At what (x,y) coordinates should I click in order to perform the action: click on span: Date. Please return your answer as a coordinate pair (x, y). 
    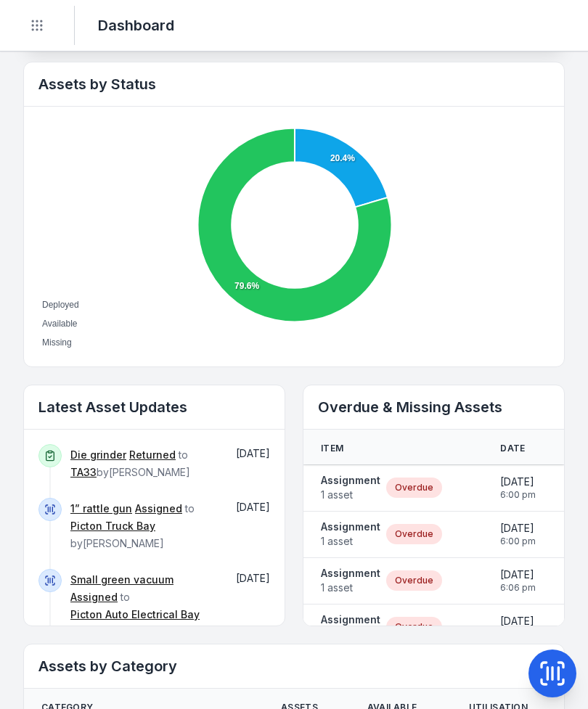
    Looking at the image, I should click on (513, 449).